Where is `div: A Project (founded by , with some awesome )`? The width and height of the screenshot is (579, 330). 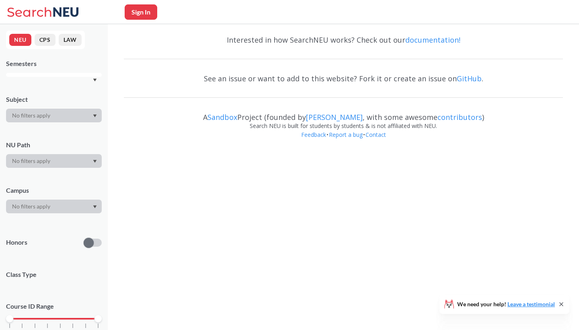
div: A Project (founded by , with some awesome ) is located at coordinates (343, 113).